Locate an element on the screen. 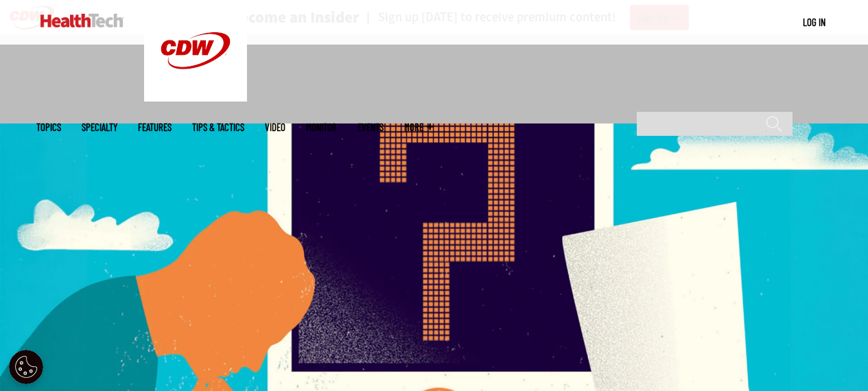 The width and height of the screenshot is (868, 391). a: Tips & Tactics is located at coordinates (218, 127).